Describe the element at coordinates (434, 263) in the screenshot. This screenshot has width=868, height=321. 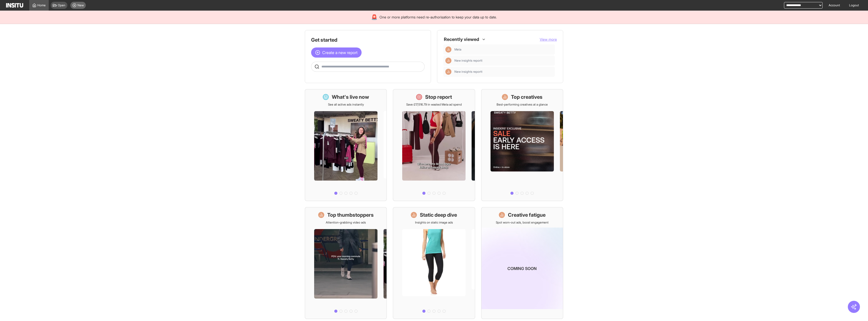
I see `a: Static deep diveInsights on static image ads` at that location.